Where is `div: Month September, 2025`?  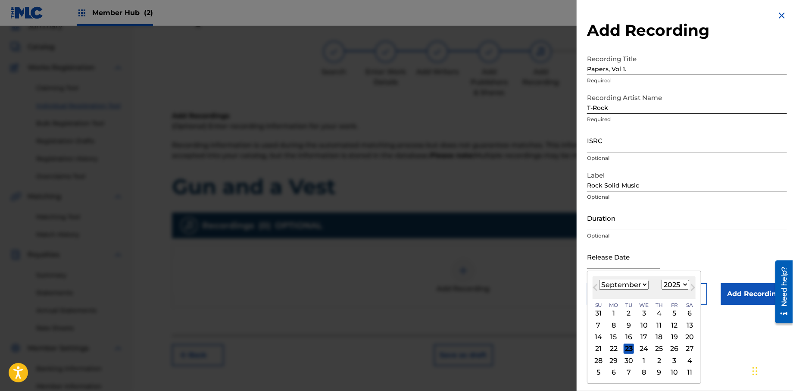 div: Month September, 2025 is located at coordinates (644, 343).